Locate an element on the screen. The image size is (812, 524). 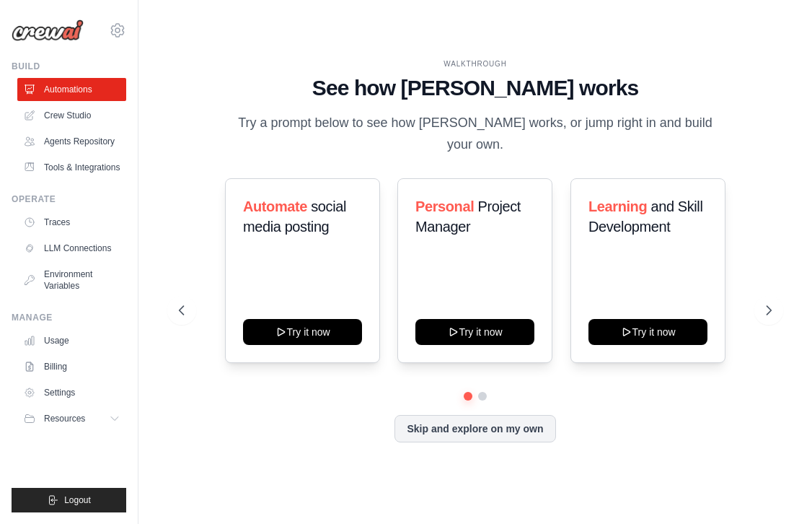
span: Learning is located at coordinates (618, 207).